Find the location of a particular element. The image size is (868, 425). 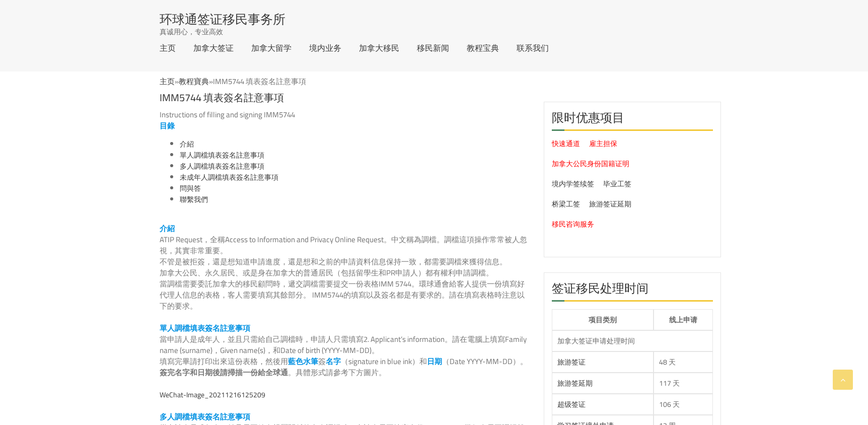

p: 加拿大公民、永久居民、或是身在加拿大的普通居民（包括留學生和PR申請人）都有權利申請調檔。 is located at coordinates (344, 273).